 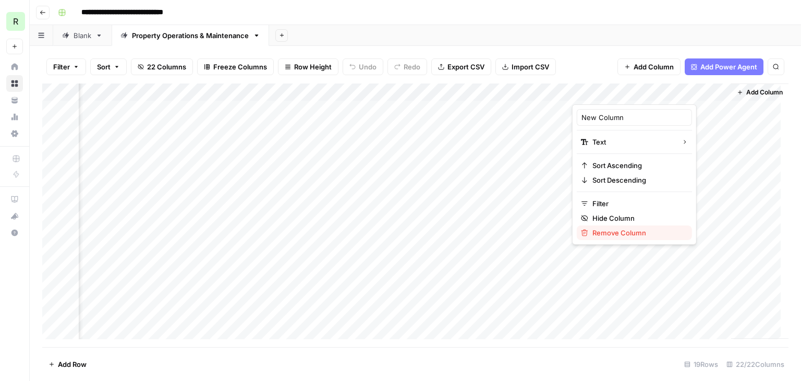 I want to click on button: Redo, so click(x=407, y=67).